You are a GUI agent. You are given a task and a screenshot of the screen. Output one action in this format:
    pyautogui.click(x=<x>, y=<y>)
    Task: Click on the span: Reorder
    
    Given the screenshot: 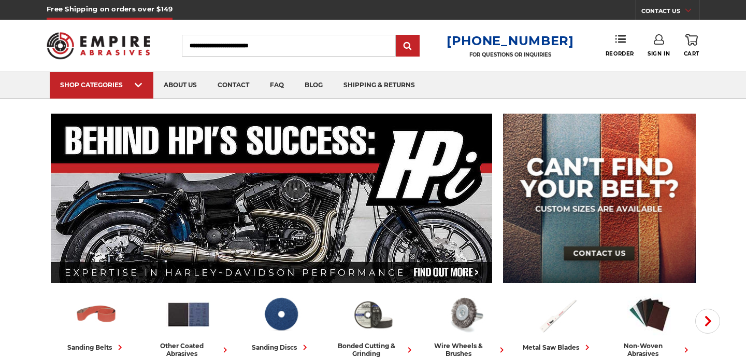 What is the action you would take?
    pyautogui.click(x=620, y=53)
    